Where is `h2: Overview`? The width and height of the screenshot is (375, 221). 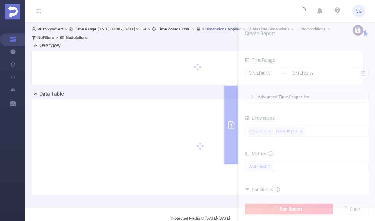 h2: Overview is located at coordinates (50, 46).